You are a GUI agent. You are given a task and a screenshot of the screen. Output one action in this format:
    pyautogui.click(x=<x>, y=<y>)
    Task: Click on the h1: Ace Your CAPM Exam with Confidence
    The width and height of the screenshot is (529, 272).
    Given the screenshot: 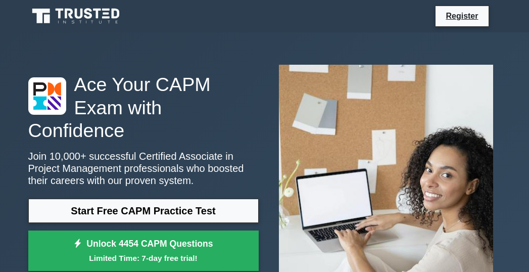 What is the action you would take?
    pyautogui.click(x=143, y=108)
    